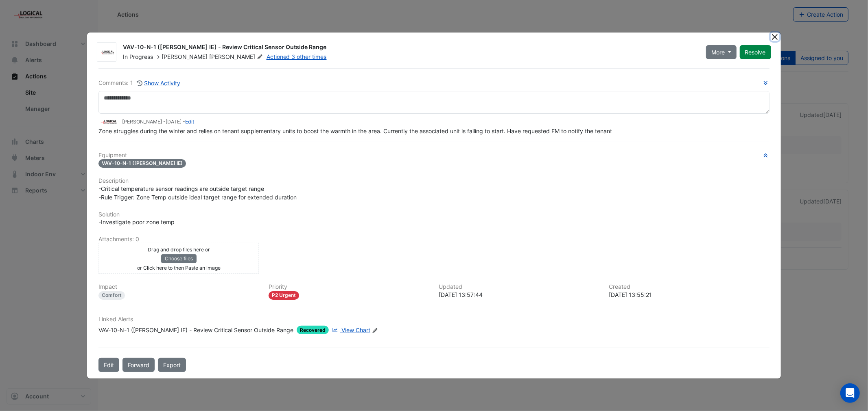 The image size is (868, 411). I want to click on button: Choose files, so click(179, 259).